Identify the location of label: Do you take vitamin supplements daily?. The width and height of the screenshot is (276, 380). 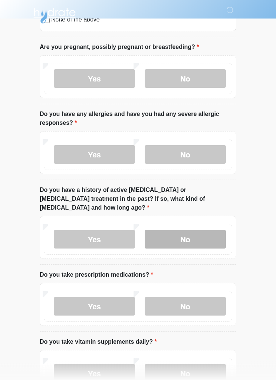
(98, 343).